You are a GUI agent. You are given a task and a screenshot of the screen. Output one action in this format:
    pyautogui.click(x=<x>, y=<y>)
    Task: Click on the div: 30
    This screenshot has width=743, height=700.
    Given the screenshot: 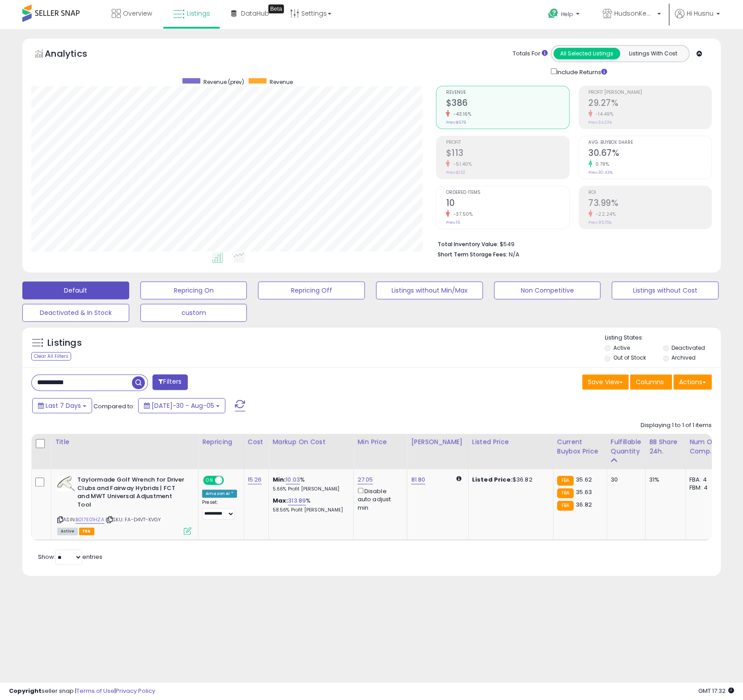 What is the action you would take?
    pyautogui.click(x=625, y=480)
    